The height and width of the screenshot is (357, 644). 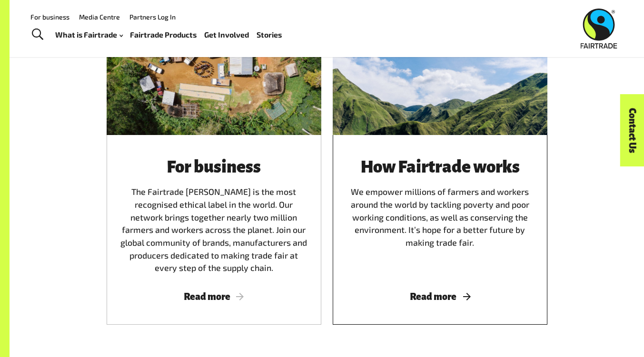 What do you see at coordinates (163, 35) in the screenshot?
I see `a: Fairtrade Products` at bounding box center [163, 35].